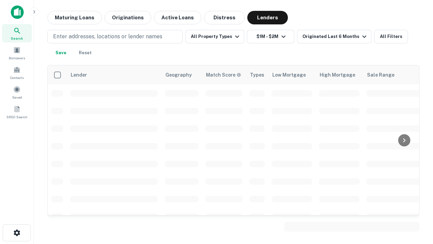 The width and height of the screenshot is (433, 244). Describe the element at coordinates (17, 92) in the screenshot. I see `a: Saved` at that location.